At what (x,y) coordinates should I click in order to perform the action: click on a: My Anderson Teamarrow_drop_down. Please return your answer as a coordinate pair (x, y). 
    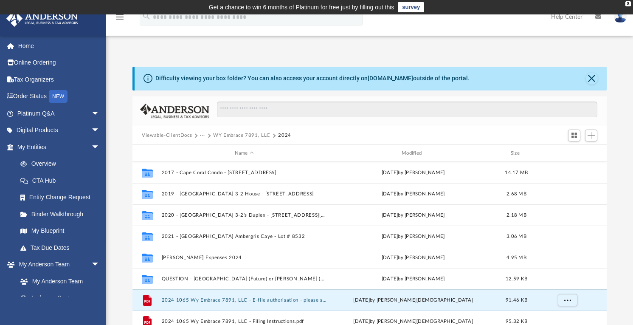
    Looking at the image, I should click on (57, 264).